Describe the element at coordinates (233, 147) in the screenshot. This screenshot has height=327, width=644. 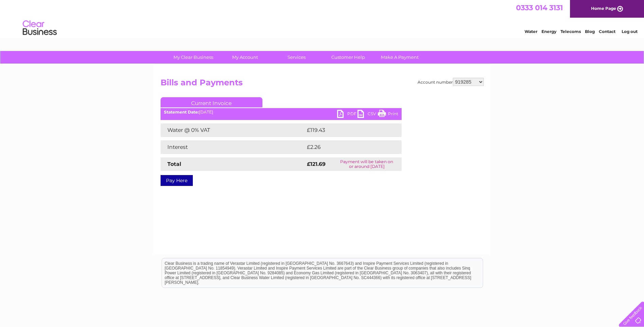
I see `td: Interest` at that location.